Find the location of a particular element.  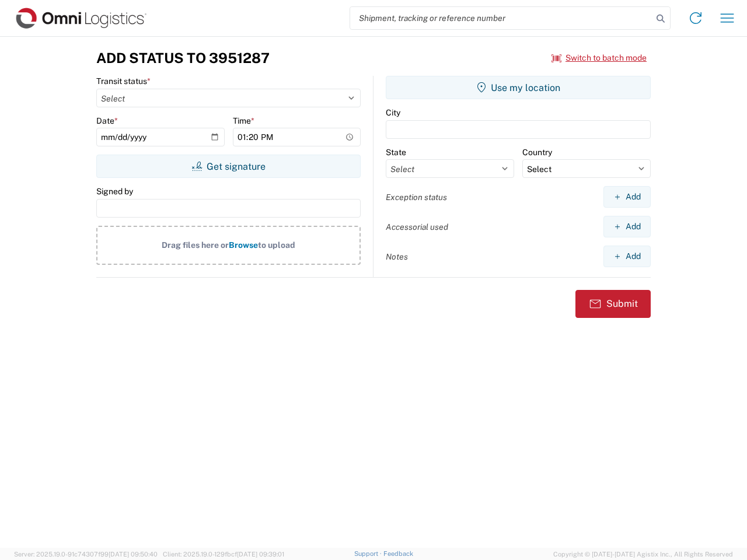

label: Date is located at coordinates (107, 121).